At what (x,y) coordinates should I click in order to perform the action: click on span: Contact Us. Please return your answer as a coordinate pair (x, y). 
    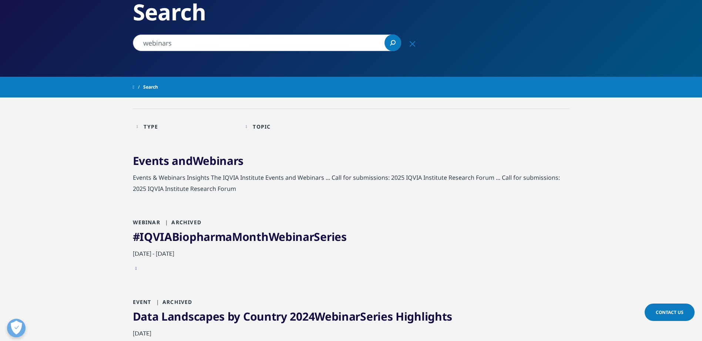
    Looking at the image, I should click on (670, 312).